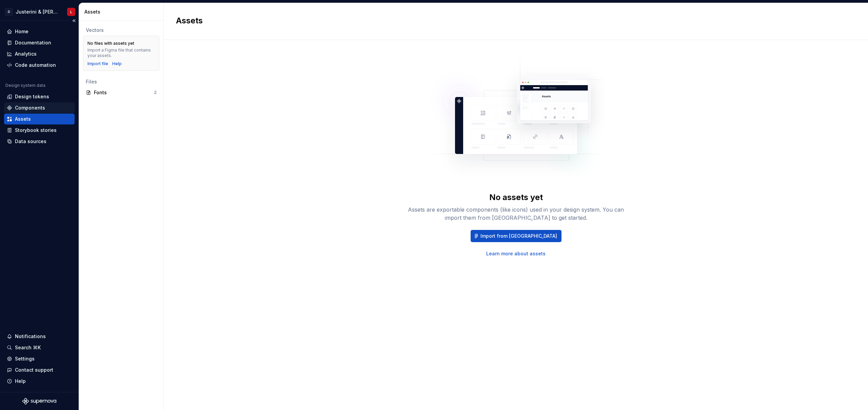  Describe the element at coordinates (40, 348) in the screenshot. I see `button: Search ⌘K` at that location.